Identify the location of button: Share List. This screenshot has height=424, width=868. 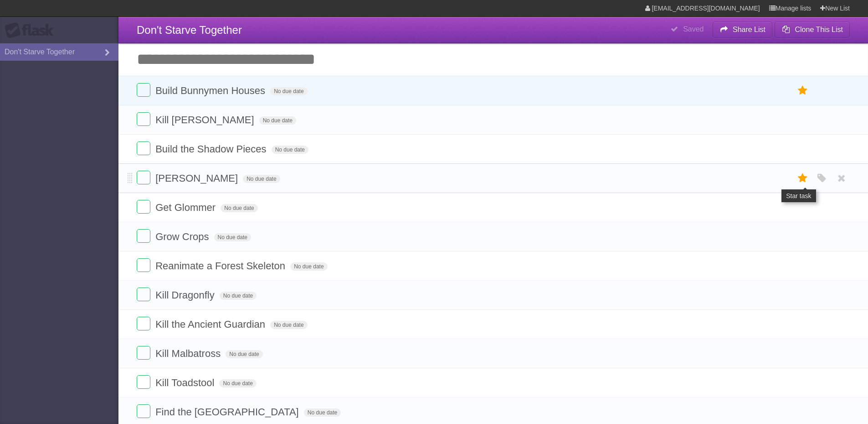
(743, 30).